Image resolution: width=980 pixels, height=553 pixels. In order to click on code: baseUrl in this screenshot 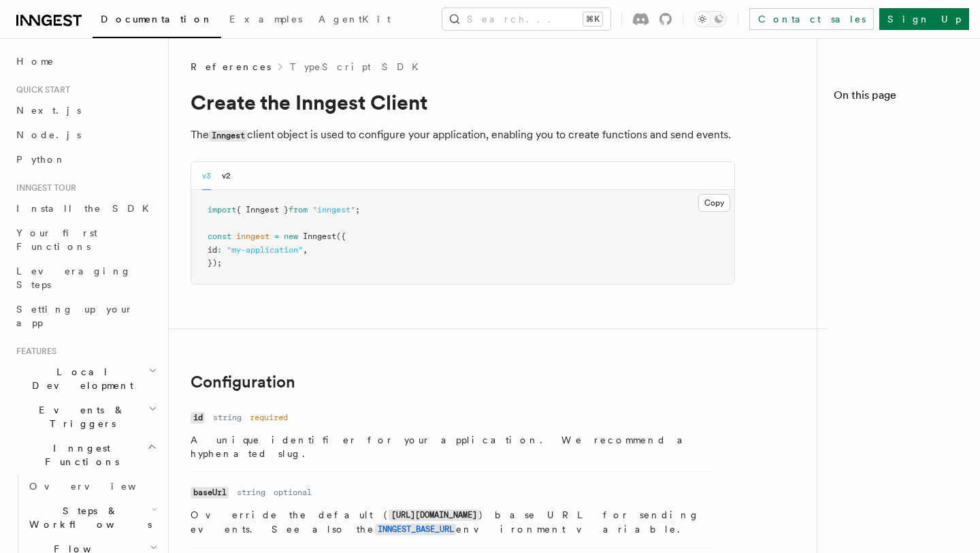, I will do `click(210, 492)`.